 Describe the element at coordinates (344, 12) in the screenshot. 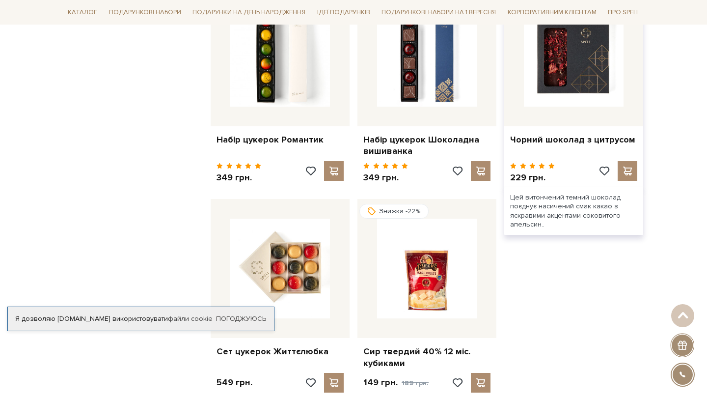

I see `span: Ідеї подарунків` at that location.